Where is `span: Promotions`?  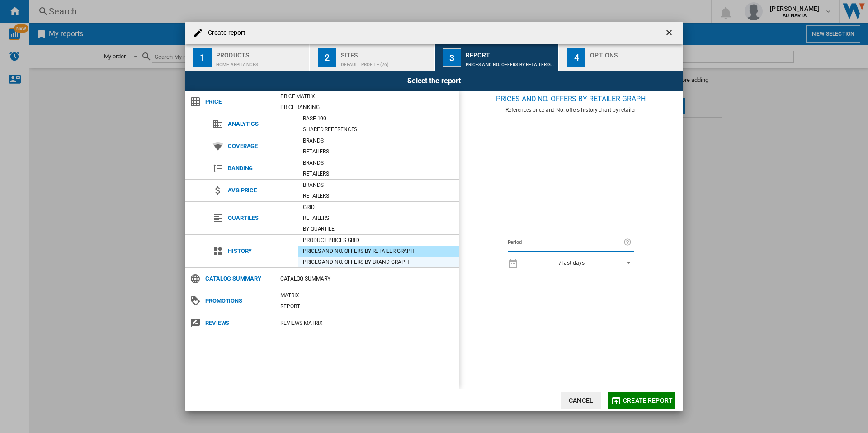 span: Promotions is located at coordinates (238, 301).